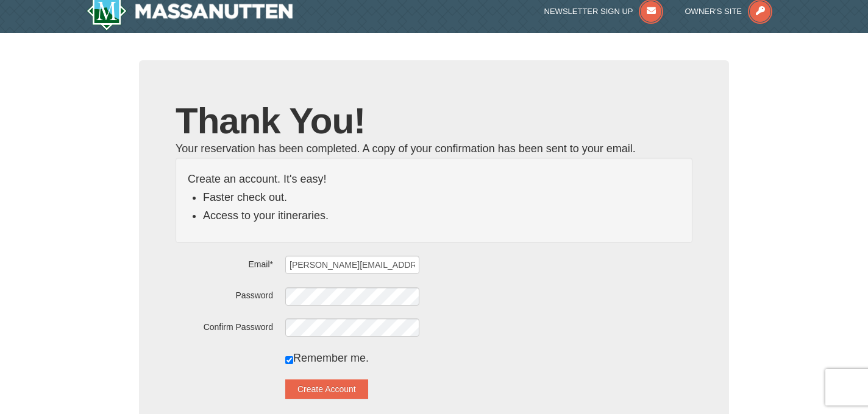  Describe the element at coordinates (434, 148) in the screenshot. I see `div: Your reservation has been completed. A copy of your confirmation has been sent to your email.` at that location.